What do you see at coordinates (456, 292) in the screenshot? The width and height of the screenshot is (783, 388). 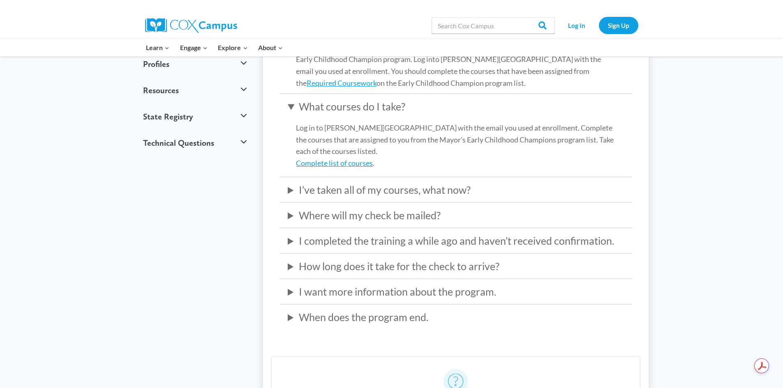 I see `summary: I want more information about the program.` at bounding box center [456, 292].